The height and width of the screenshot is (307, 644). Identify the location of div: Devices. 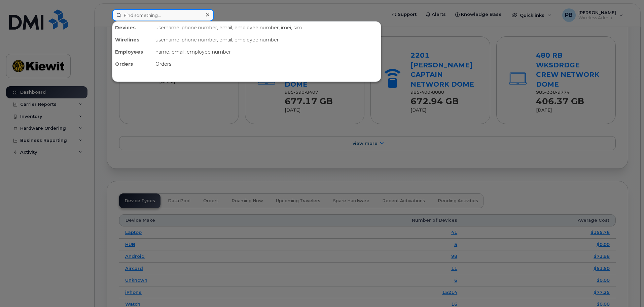
(132, 28).